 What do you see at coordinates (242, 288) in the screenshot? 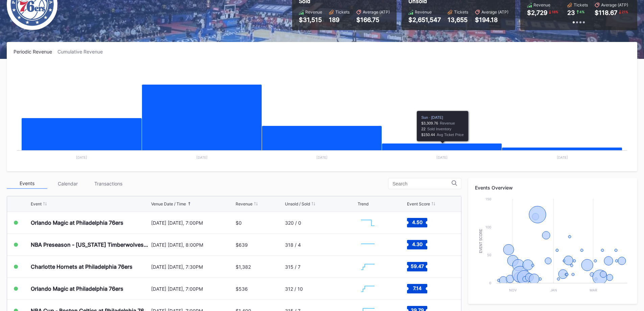
I see `div: $536` at bounding box center [242, 288].